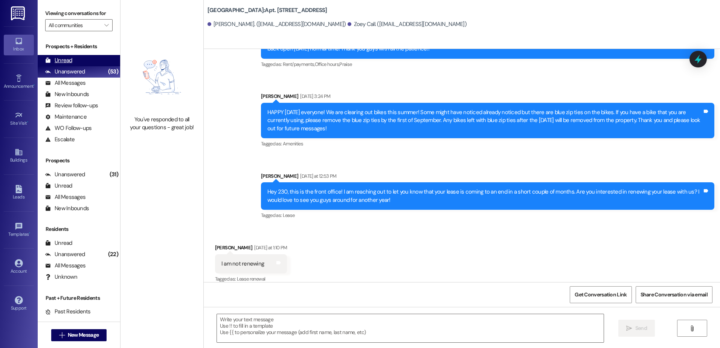 This screenshot has width=720, height=348. I want to click on div: Residents, so click(79, 229).